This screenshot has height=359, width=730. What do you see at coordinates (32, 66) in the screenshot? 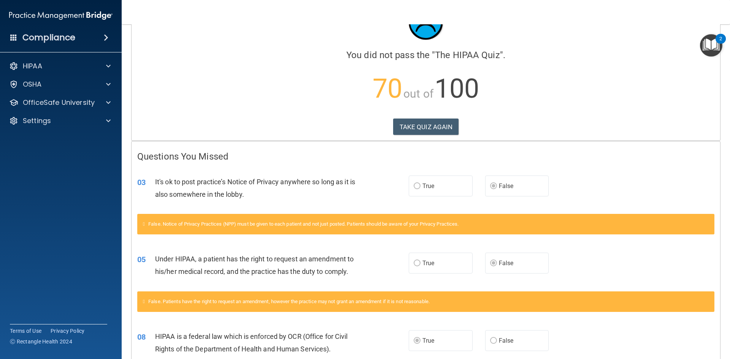
I see `p: HIPAA` at bounding box center [32, 66].